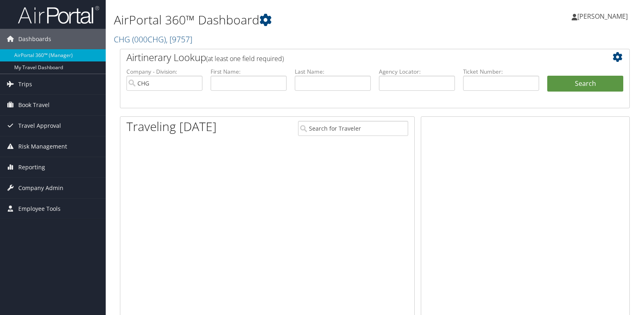 The width and height of the screenshot is (644, 315). I want to click on a: CHG, so click(153, 39).